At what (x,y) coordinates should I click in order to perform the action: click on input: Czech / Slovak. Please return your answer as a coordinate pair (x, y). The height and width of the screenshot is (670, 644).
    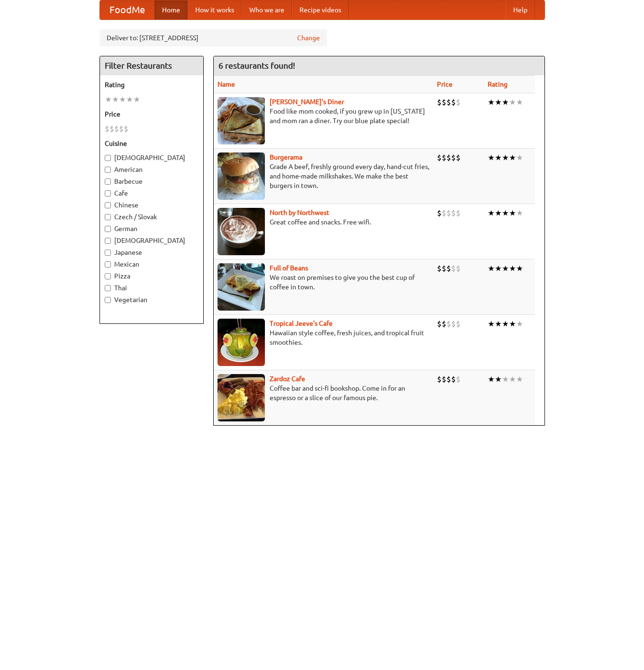
    Looking at the image, I should click on (108, 217).